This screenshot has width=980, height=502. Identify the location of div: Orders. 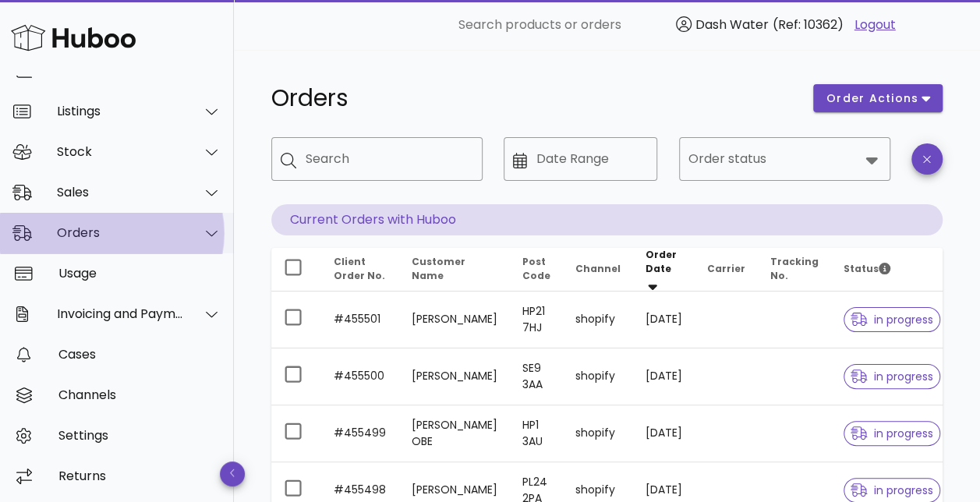
(120, 232).